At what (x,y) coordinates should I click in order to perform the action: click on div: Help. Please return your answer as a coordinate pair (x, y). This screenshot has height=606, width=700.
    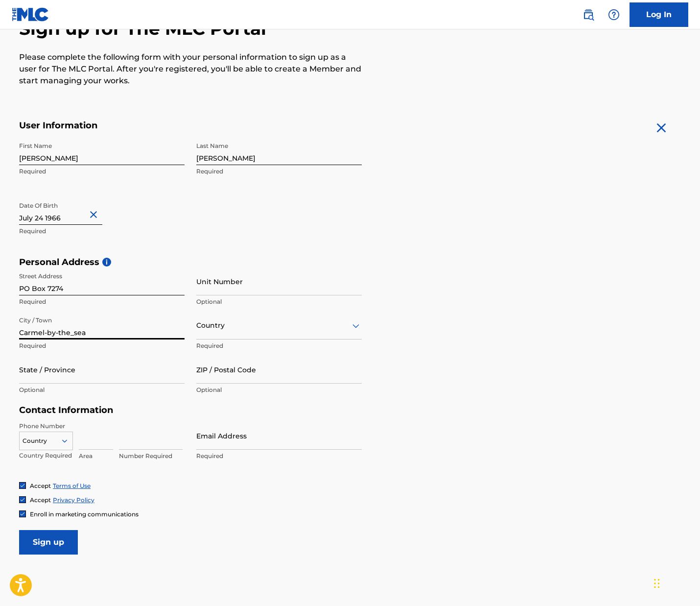
    Looking at the image, I should click on (614, 15).